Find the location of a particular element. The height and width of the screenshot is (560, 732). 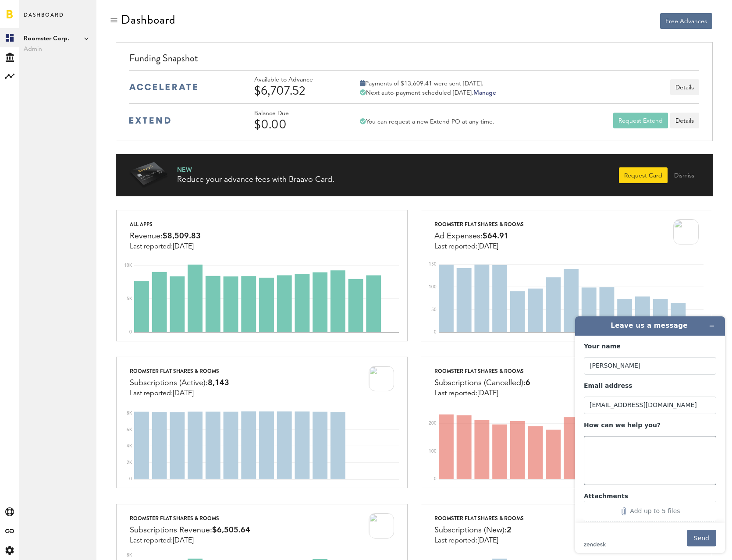

a: Details is located at coordinates (684, 121).